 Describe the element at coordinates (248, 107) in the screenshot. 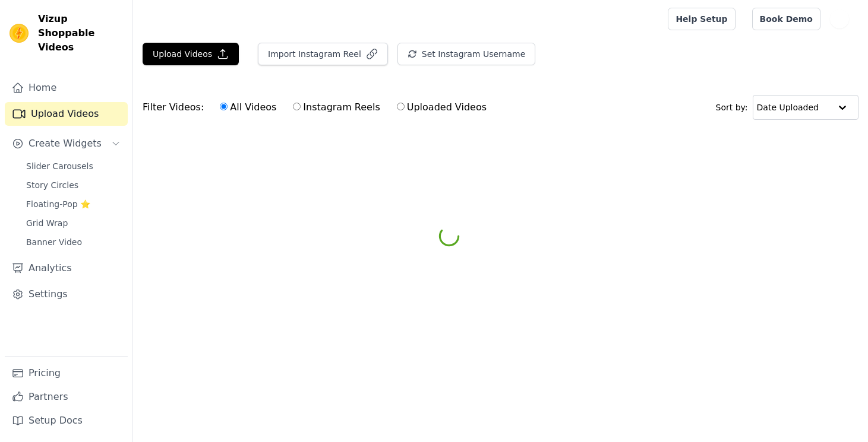

I see `label: All Videos` at that location.